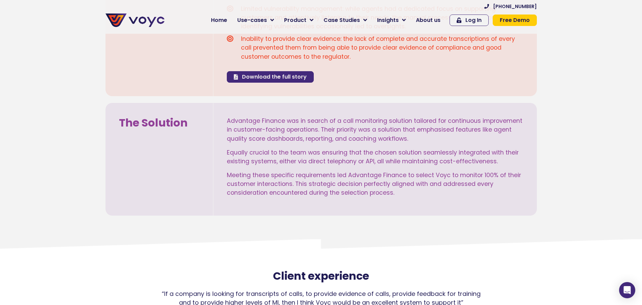 The image size is (642, 305). Describe the element at coordinates (381, 48) in the screenshot. I see `span: Inability to provide clear evidence: the lack of complete and accurate transcriptions of every ca...` at that location.